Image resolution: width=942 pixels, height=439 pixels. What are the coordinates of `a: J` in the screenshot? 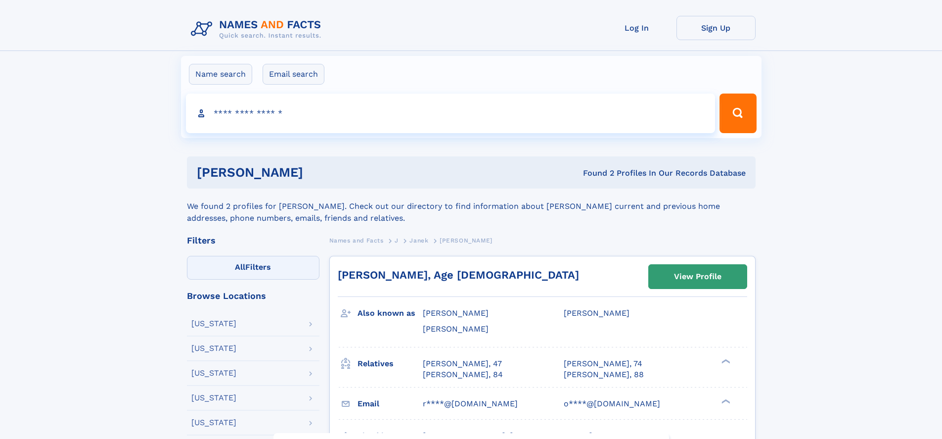 It's located at (397, 240).